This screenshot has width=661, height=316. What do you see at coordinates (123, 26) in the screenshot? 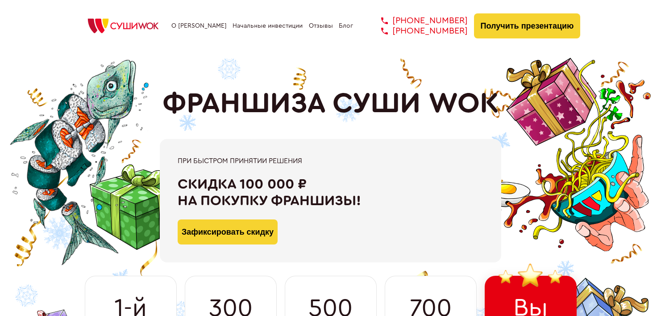
I see `img: СУШИWOK` at bounding box center [123, 26].